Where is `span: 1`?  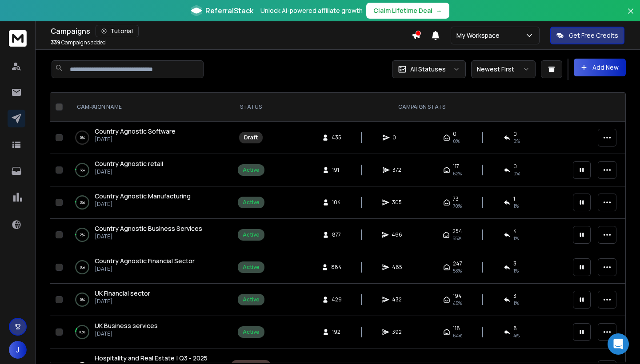
span: 1 is located at coordinates (514, 199).